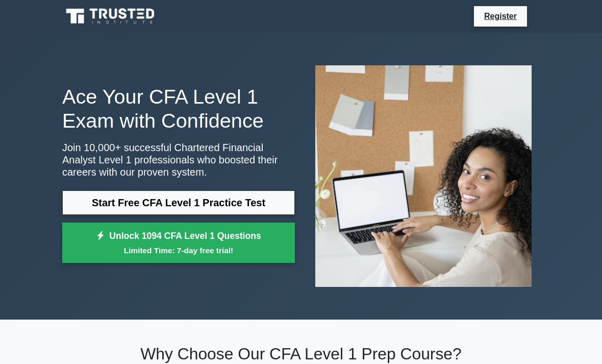 The height and width of the screenshot is (364, 602). I want to click on a: Start Free CFA Level 1 Practice Test, so click(179, 202).